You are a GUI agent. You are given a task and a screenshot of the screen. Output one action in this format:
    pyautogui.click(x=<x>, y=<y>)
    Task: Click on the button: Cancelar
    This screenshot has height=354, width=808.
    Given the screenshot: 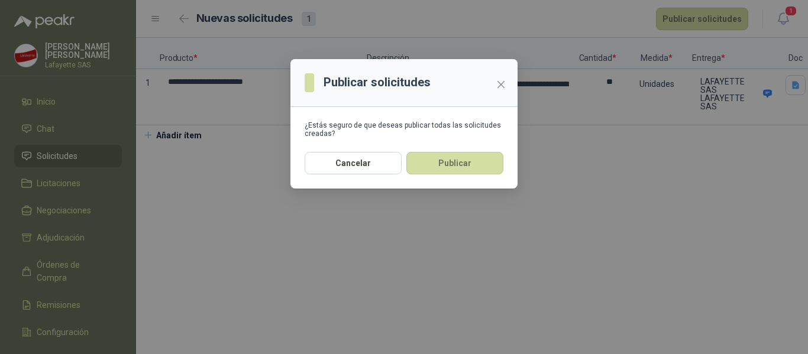 What is the action you would take?
    pyautogui.click(x=353, y=163)
    